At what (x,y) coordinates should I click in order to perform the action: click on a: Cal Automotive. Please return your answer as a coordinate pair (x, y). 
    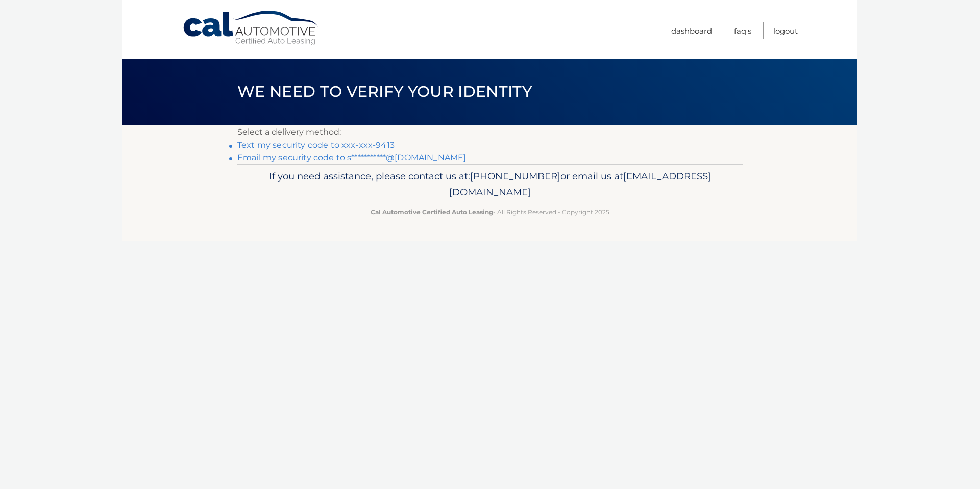
    Looking at the image, I should click on (251, 28).